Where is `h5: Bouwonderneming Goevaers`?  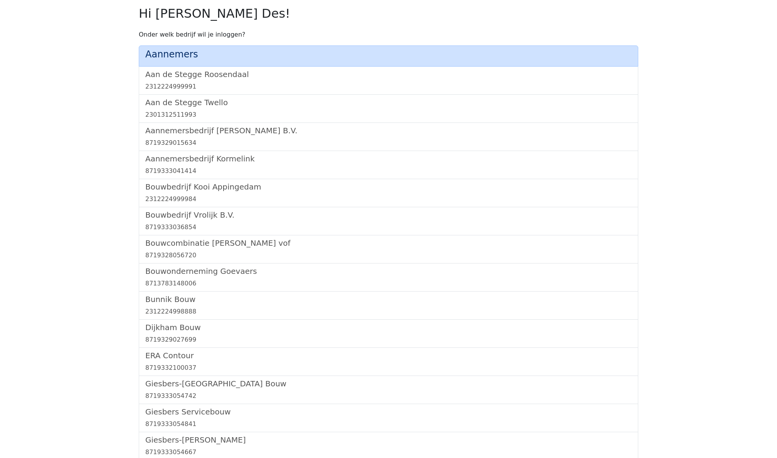
h5: Bouwonderneming Goevaers is located at coordinates (388, 271).